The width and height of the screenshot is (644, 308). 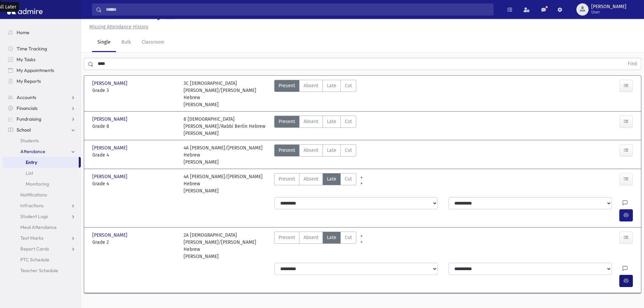 I want to click on span: List, so click(x=29, y=173).